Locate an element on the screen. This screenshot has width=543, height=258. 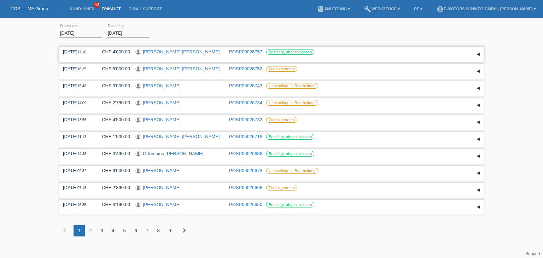
div: 7 is located at coordinates (147, 231).